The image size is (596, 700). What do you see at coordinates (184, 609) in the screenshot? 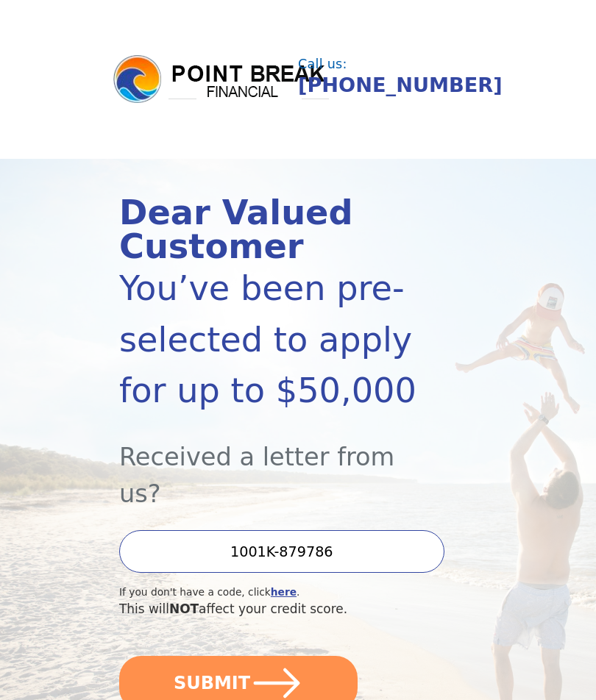
I see `span: NOT` at bounding box center [184, 609].